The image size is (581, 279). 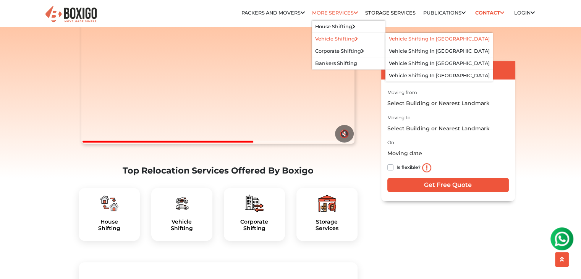 What do you see at coordinates (562, 259) in the screenshot?
I see `button: scroll up` at bounding box center [562, 259].